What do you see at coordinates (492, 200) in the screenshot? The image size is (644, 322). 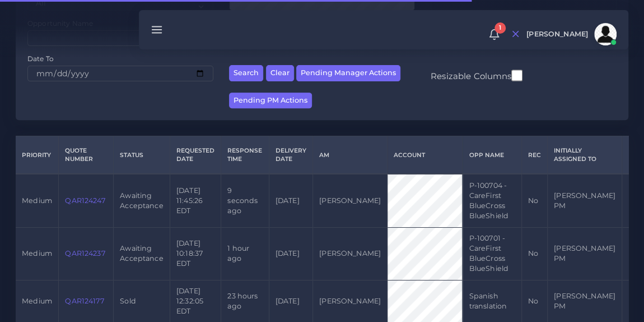 I see `td: P-100704 - CareFirst BlueCross BlueShield` at bounding box center [492, 200].